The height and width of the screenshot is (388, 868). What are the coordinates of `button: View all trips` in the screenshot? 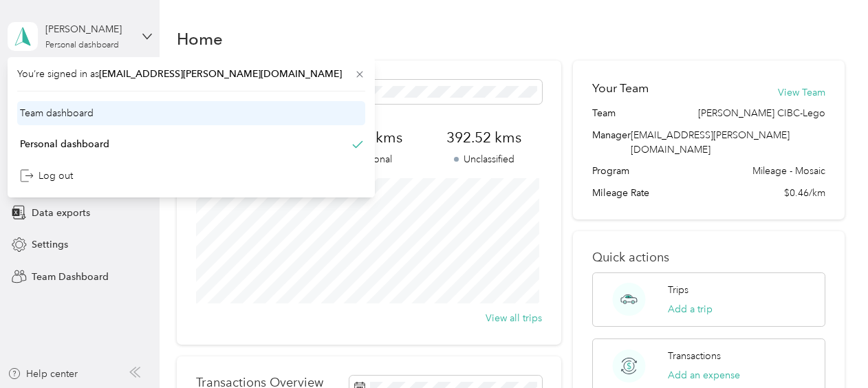 It's located at (514, 318).